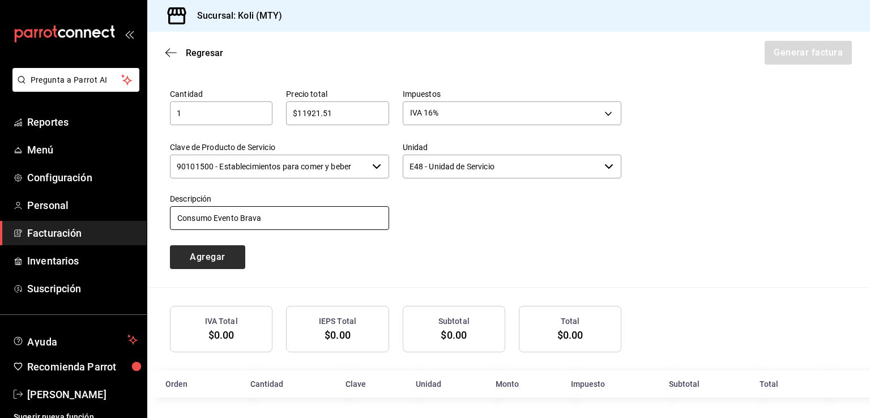  Describe the element at coordinates (221, 93) in the screenshot. I see `label: Cantidad` at that location.